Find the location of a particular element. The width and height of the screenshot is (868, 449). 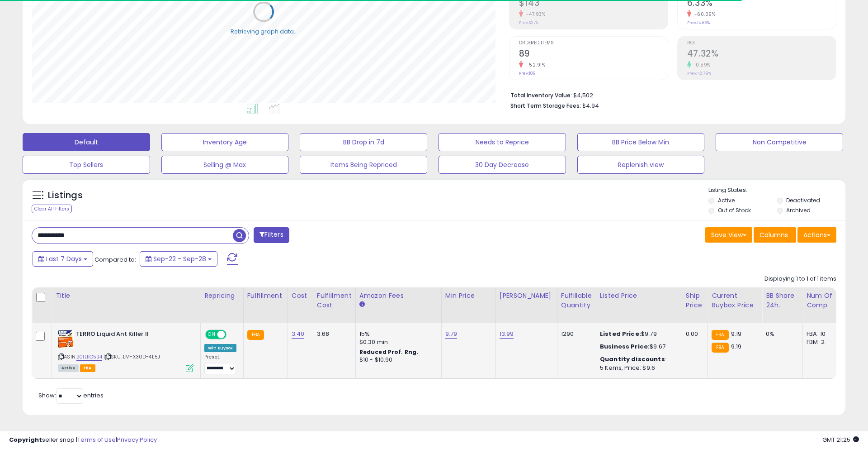

span: Ordered Items is located at coordinates (593, 43).